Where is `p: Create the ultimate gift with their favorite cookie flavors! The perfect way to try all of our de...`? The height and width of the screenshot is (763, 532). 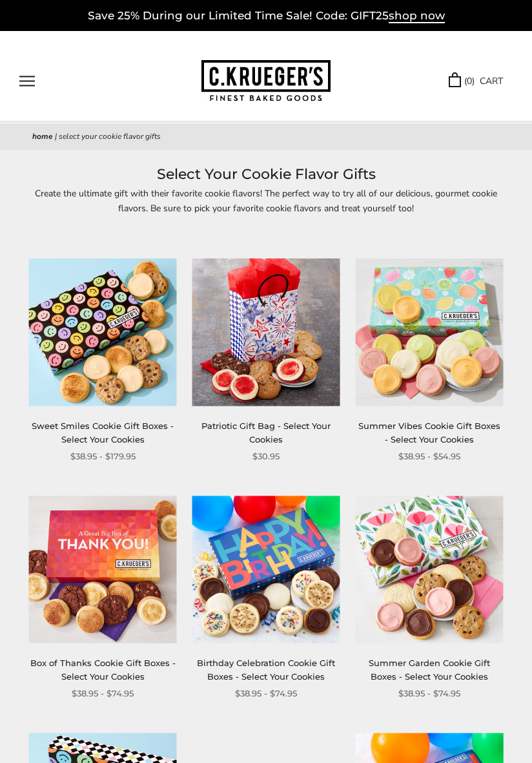 p: Create the ultimate gift with their favorite cookie flavors! The perfect way to try all of our de... is located at coordinates (266, 201).